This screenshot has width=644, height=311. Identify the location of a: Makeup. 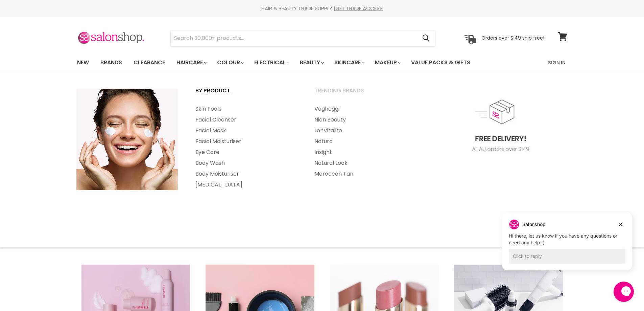
(387, 62).